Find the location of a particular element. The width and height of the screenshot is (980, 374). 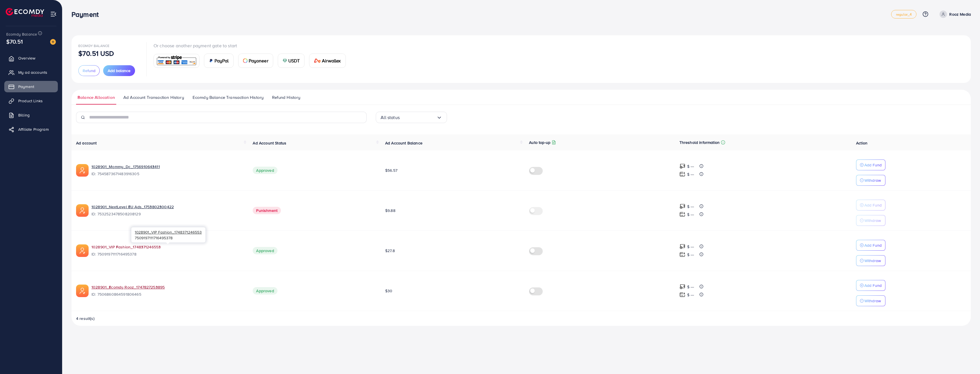

h3: Payment is located at coordinates (87, 14).